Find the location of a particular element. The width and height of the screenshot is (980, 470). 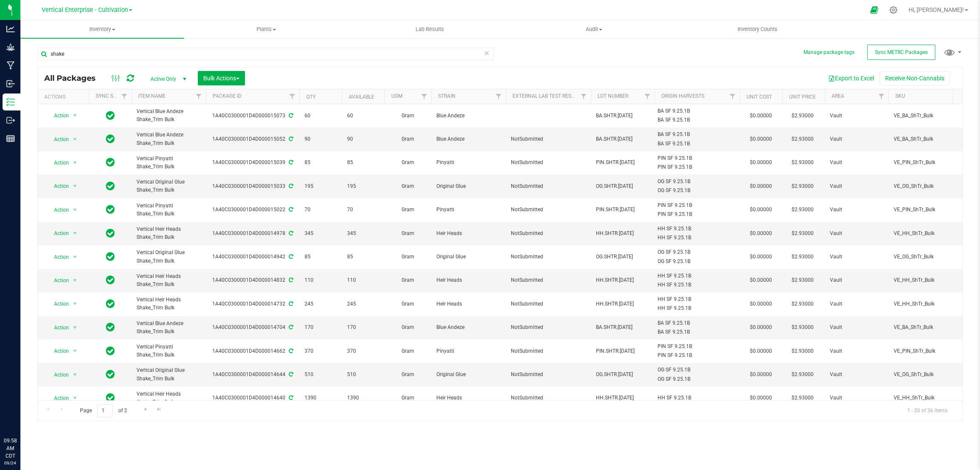

div: 1A40C0300001D4D000014644 is located at coordinates (252, 375).